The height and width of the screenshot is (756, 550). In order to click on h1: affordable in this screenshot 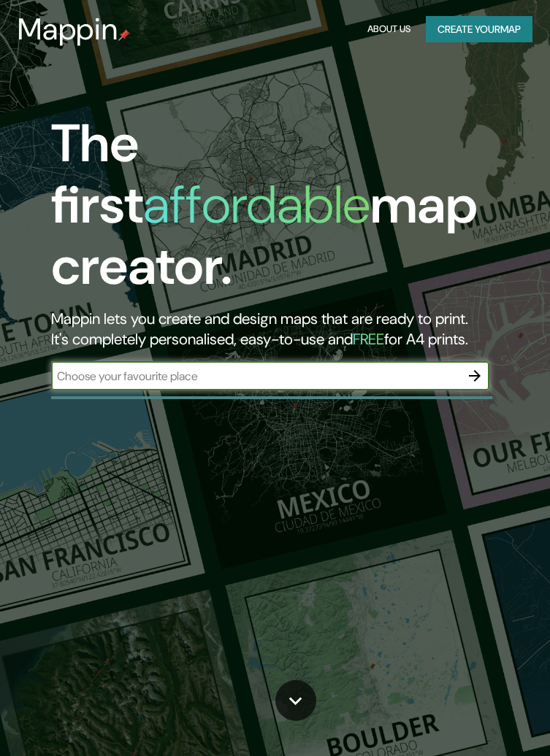, I will do `click(256, 204)`.